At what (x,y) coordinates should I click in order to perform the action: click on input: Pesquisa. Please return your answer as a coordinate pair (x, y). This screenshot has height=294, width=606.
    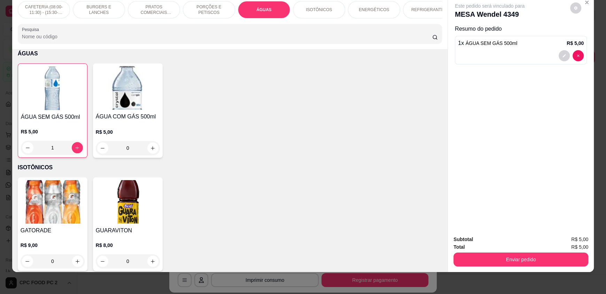
    Looking at the image, I should click on (227, 37).